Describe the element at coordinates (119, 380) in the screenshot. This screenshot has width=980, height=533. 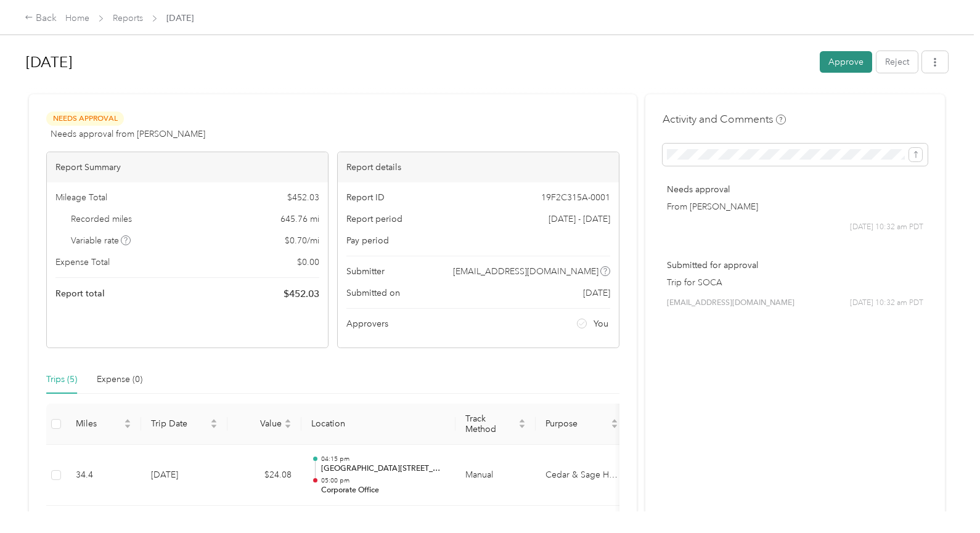
I see `div: Expense (0)` at that location.